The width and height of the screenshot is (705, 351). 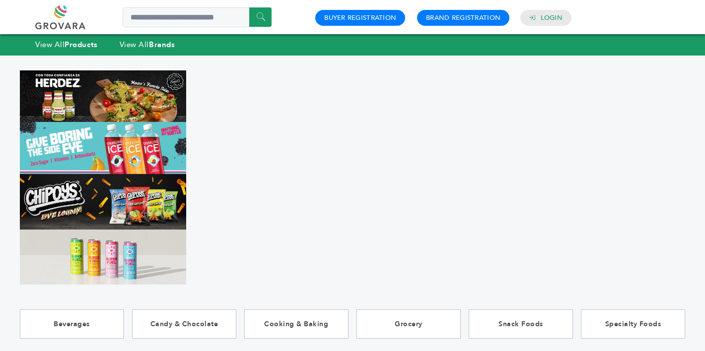 I want to click on img: Marketplace Top Banner 3, so click(x=103, y=202).